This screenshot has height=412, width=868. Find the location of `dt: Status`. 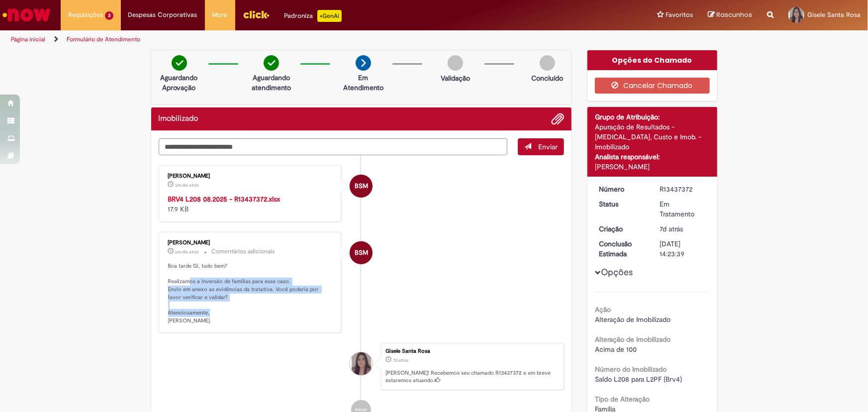

dt: Status is located at coordinates (622, 204).